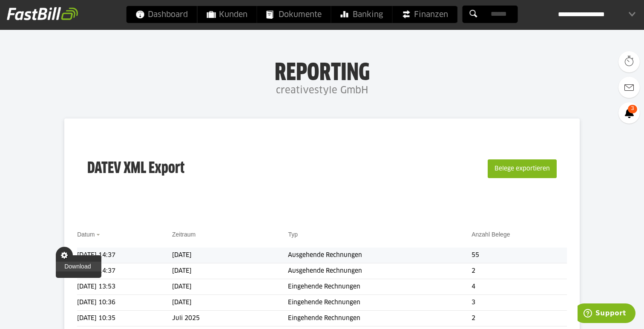 This screenshot has width=644, height=329. What do you see at coordinates (425, 15) in the screenshot?
I see `span: Finanzen` at bounding box center [425, 15].